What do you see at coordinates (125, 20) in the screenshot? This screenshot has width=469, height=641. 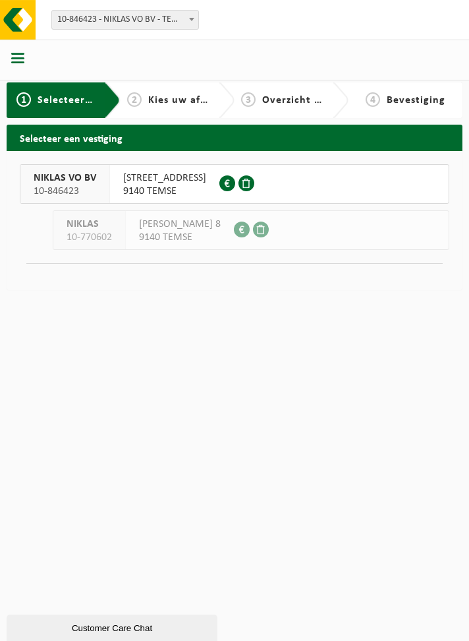 I see `span: 10-846423 - NIKLAS VO BV - TEMSE` at bounding box center [125, 20].